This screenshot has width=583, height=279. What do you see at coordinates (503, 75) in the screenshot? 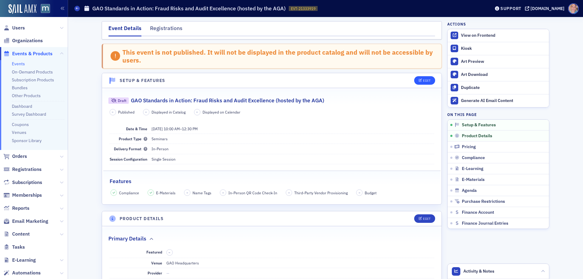
I see `div: Art Download` at bounding box center [503, 75].